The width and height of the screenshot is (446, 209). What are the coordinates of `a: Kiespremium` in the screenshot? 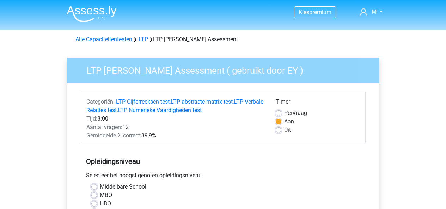 It's located at (315, 12).